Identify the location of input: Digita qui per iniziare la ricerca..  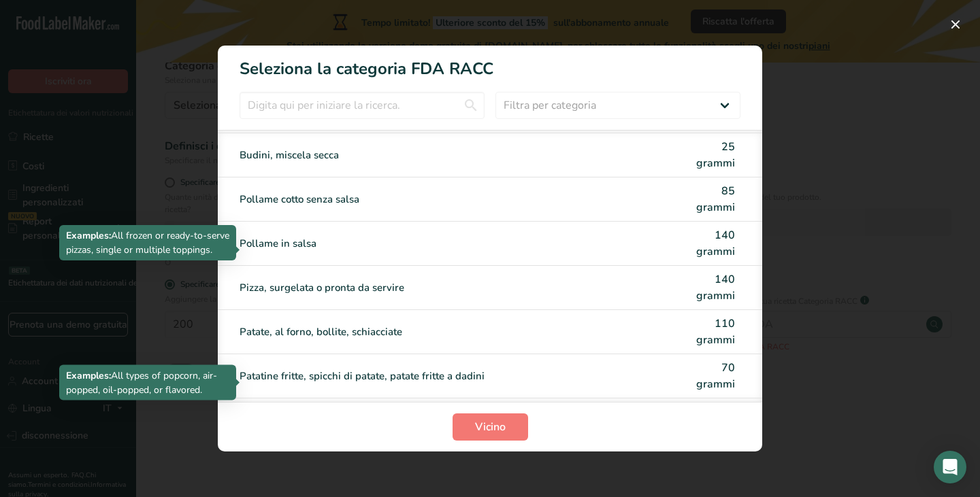
(362, 105).